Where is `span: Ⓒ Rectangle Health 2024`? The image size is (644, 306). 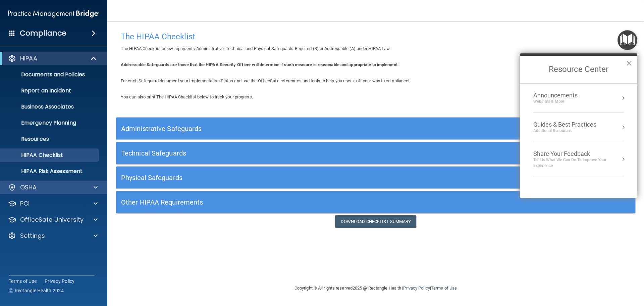
span: Ⓒ Rectangle Health 2024 is located at coordinates (37, 290).